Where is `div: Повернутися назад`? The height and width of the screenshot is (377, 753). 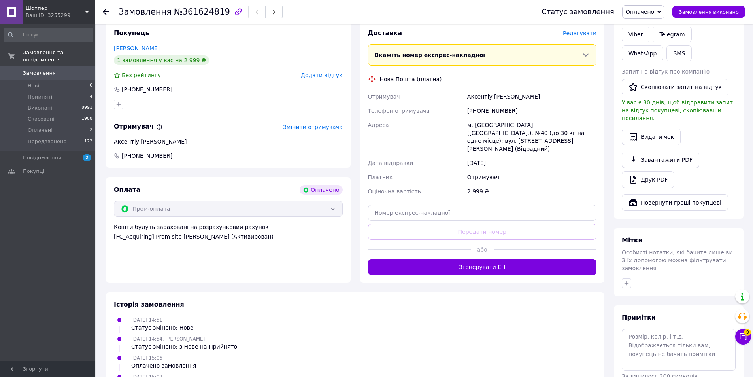
div: Повернутися назад is located at coordinates (106, 12).